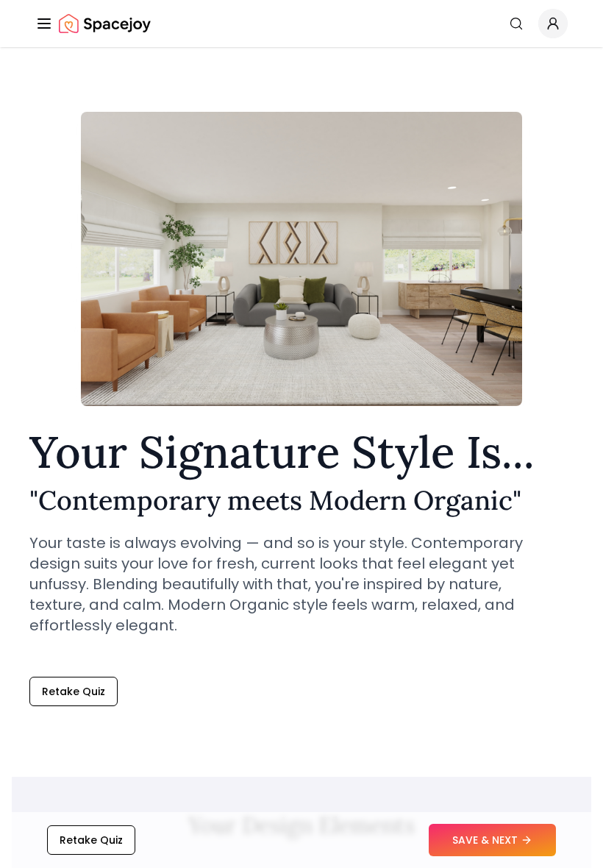 Image resolution: width=603 pixels, height=868 pixels. I want to click on h2: " Contemporary meets Modern Organic ", so click(301, 500).